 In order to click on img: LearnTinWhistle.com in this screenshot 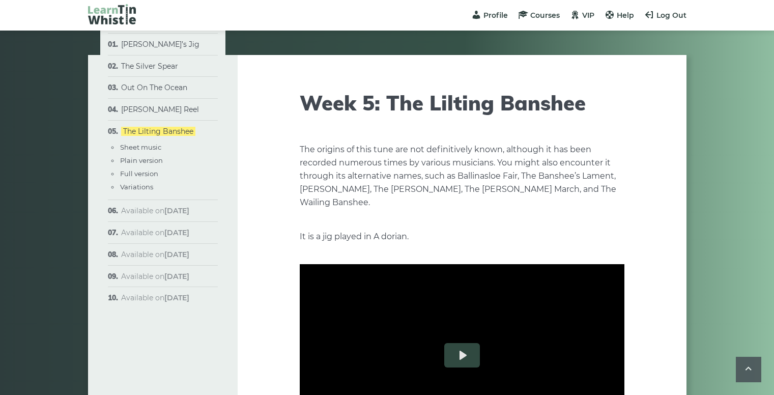, I will do `click(112, 14)`.